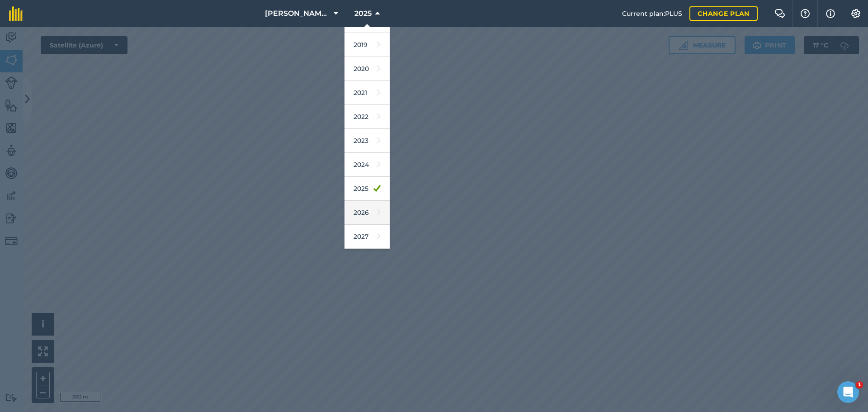  I want to click on a: 2022, so click(367, 117).